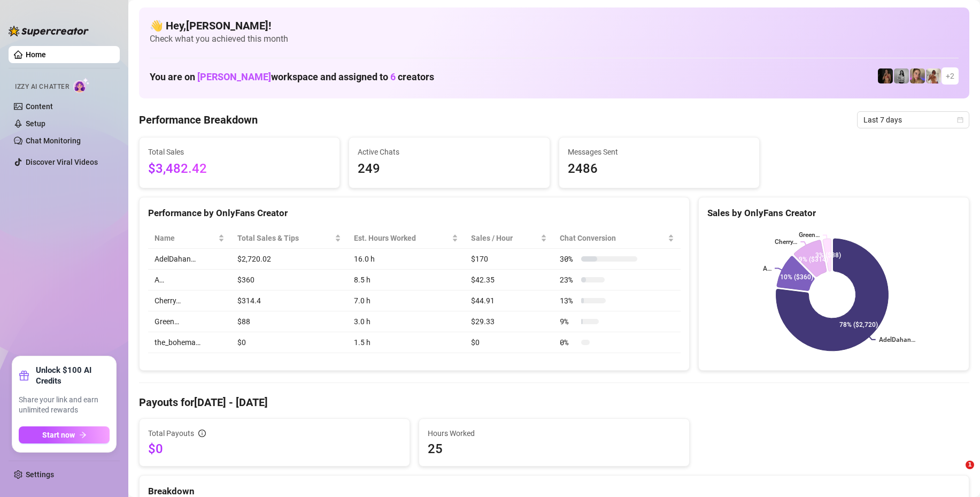  What do you see at coordinates (406, 322) in the screenshot?
I see `td: 3.0 h` at bounding box center [406, 322].